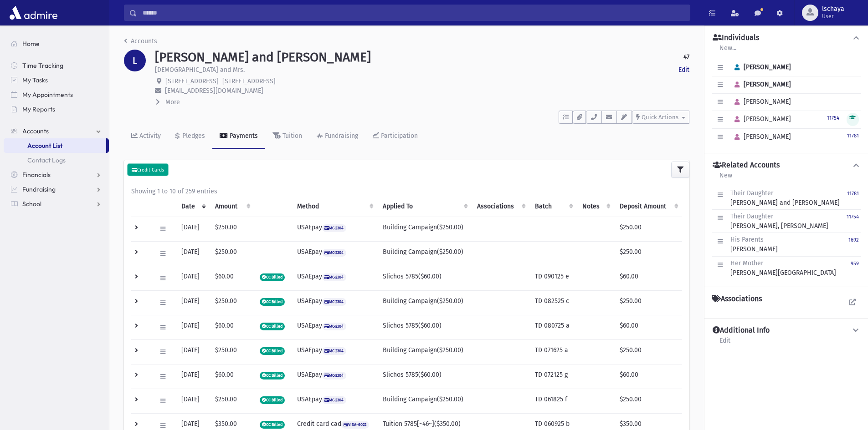 The height and width of the screenshot is (430, 868). I want to click on span: VISA-6022, so click(355, 425).